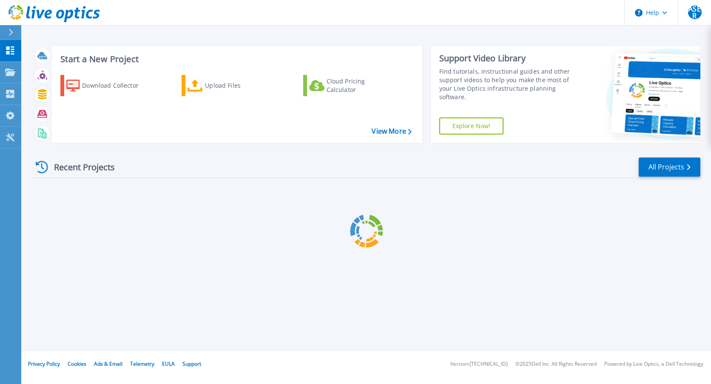 This screenshot has height=384, width=711. Describe the element at coordinates (108, 85) in the screenshot. I see `a: Download Collector` at that location.